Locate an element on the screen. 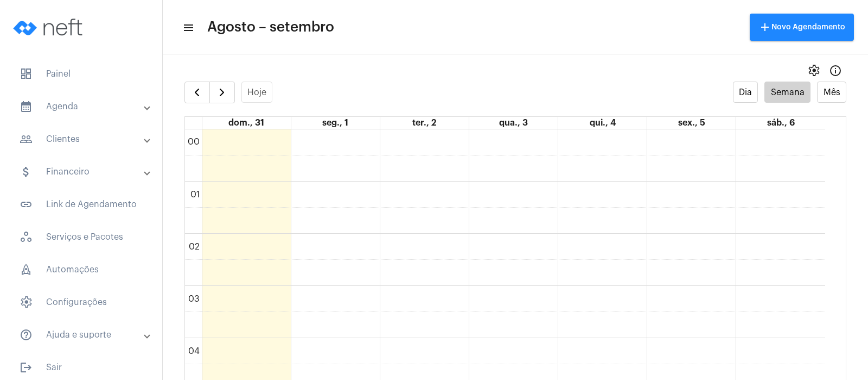 The width and height of the screenshot is (868, 380). mat-expansion-panel-header: sidenav iconClientes is located at coordinates (84, 139).